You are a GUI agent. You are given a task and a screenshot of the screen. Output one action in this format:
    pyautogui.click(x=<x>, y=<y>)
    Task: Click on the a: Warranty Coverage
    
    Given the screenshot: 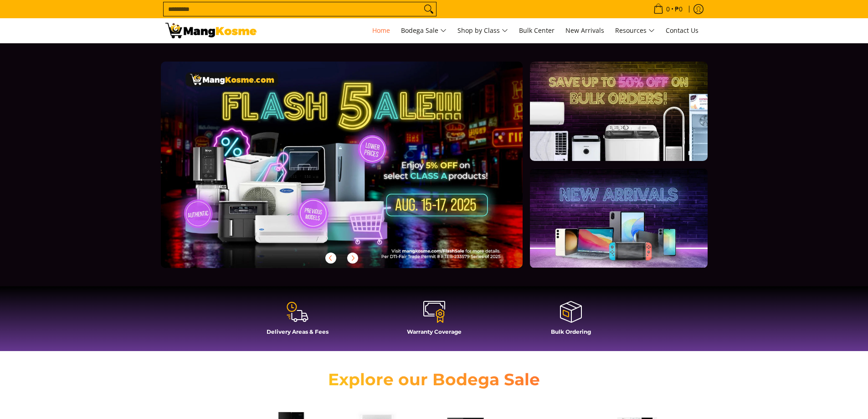 What is the action you would take?
    pyautogui.click(x=434, y=321)
    